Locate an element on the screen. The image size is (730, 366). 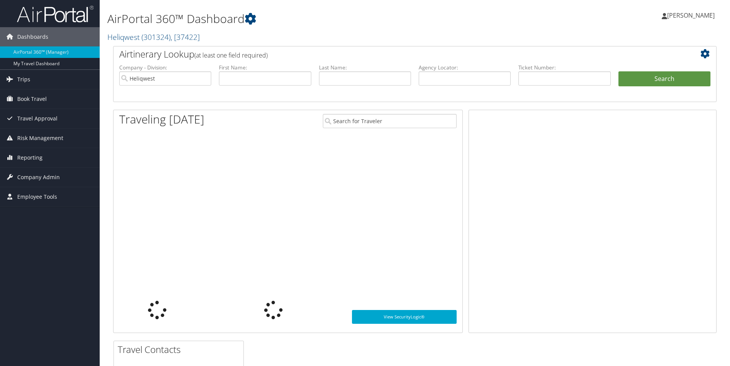
span: Risk Management is located at coordinates (40, 138).